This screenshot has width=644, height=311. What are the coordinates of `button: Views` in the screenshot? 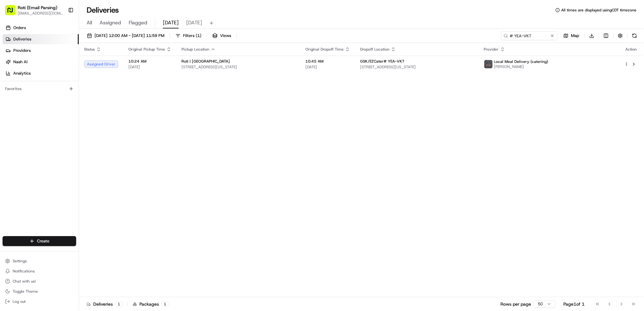 It's located at (222, 36).